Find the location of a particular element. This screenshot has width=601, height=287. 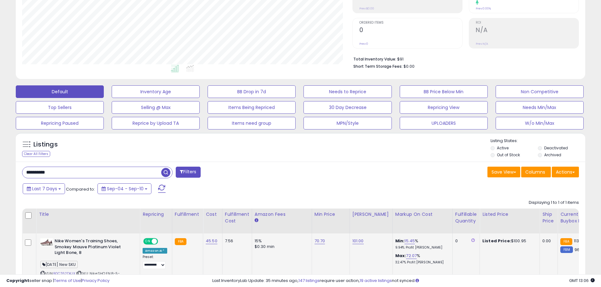

label: Archived is located at coordinates (553, 155).